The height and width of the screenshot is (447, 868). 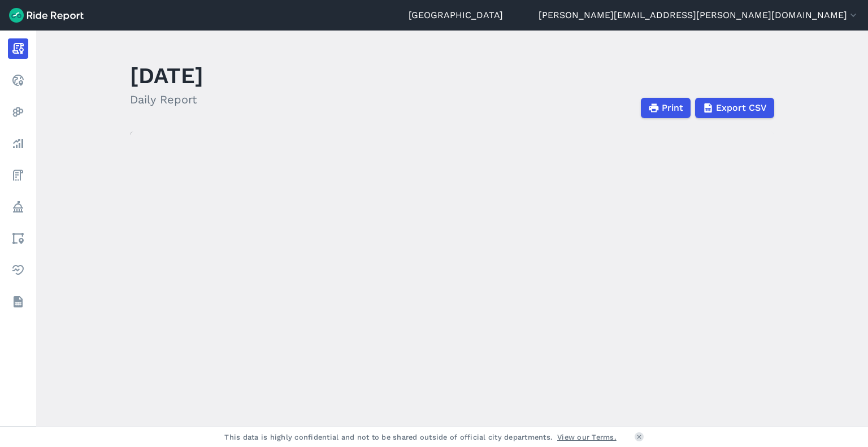 What do you see at coordinates (673, 108) in the screenshot?
I see `span: Print` at bounding box center [673, 108].